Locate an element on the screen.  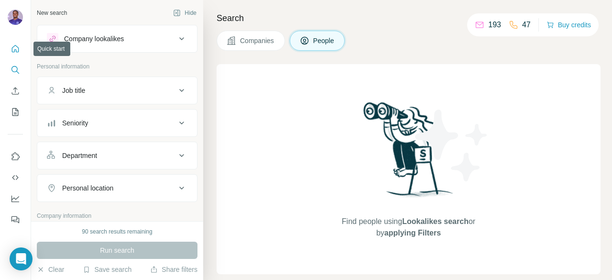
button: Search is located at coordinates (15, 70).